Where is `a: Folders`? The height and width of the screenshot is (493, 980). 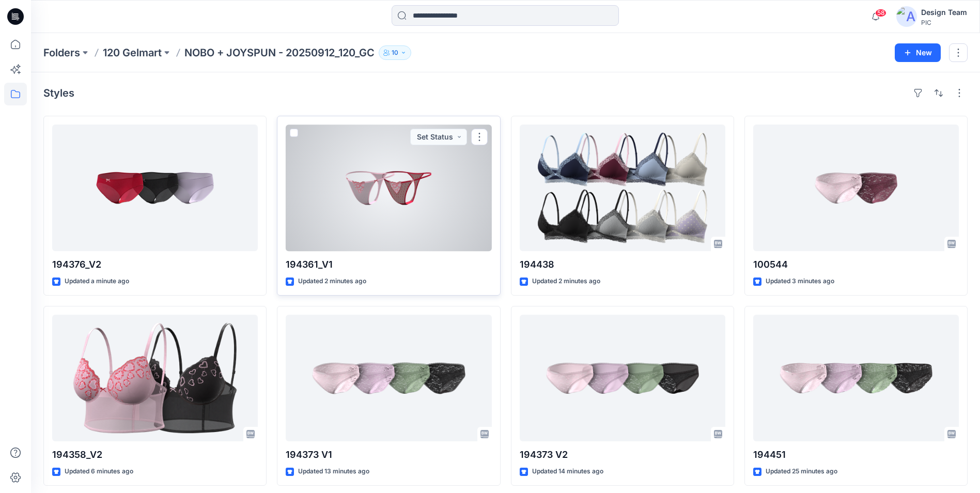 a: Folders is located at coordinates (62, 53).